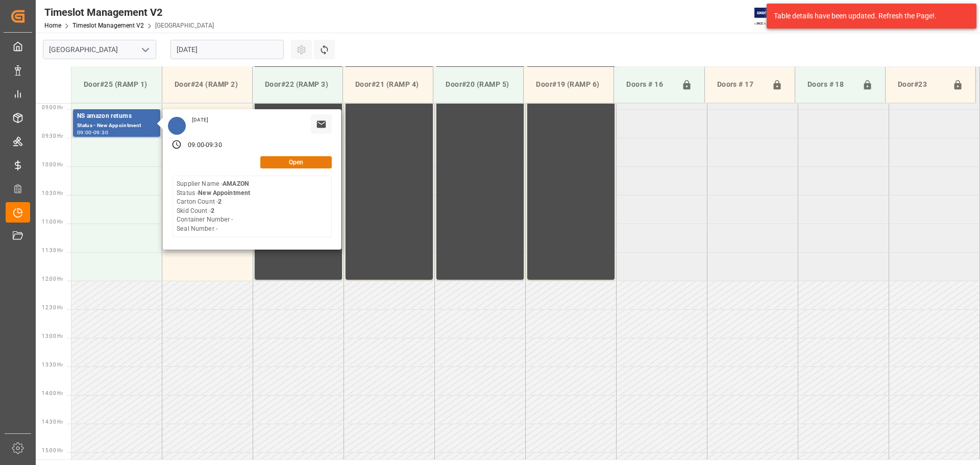 This screenshot has width=980, height=465. Describe the element at coordinates (227, 50) in the screenshot. I see `input: DD.MM.YYYY` at that location.